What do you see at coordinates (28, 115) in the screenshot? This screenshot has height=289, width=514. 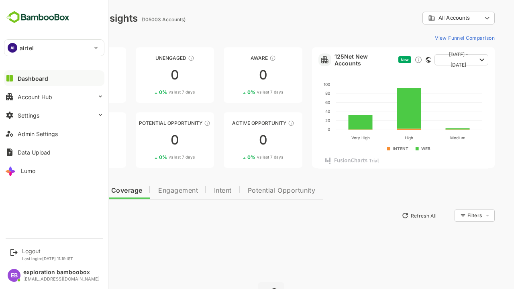 I see `div: Settings` at bounding box center [28, 115].